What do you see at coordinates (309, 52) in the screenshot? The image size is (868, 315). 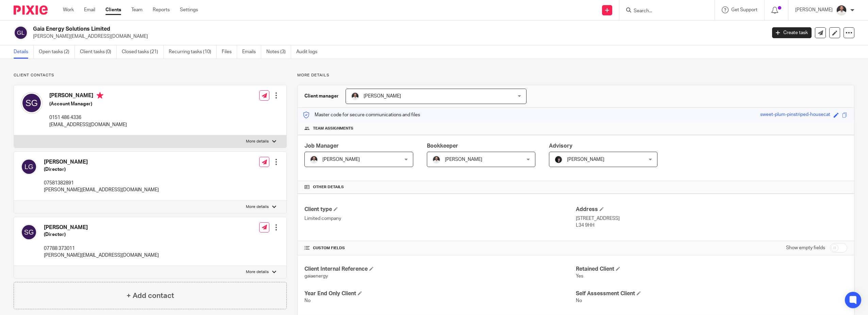 I see `a: Audit logs` at bounding box center [309, 52].